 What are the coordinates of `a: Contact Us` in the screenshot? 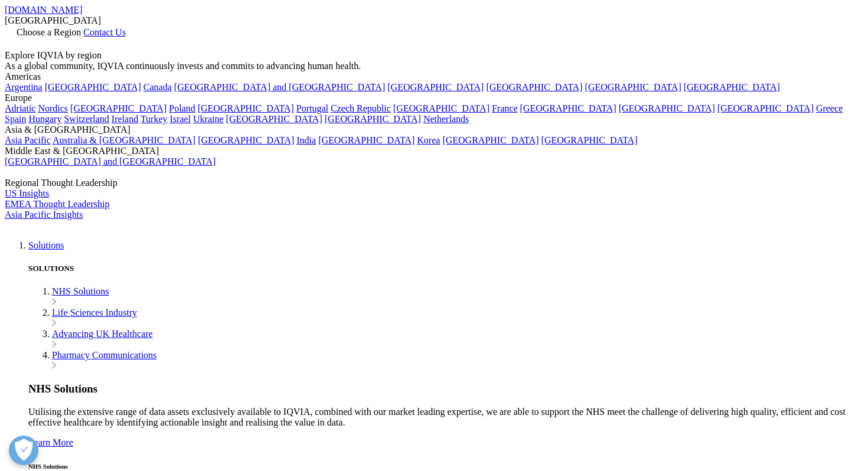 It's located at (104, 32).